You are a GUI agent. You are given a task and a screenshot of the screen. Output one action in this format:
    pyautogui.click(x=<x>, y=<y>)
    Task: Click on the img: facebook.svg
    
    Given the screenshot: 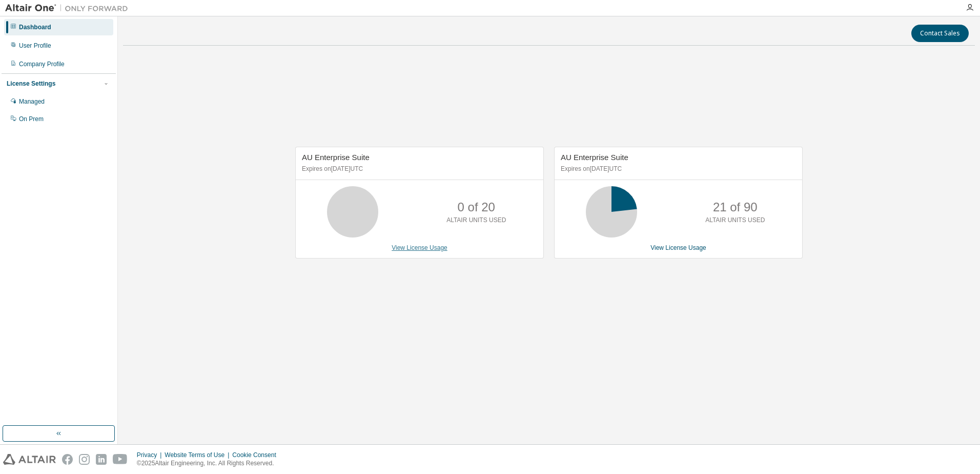 What is the action you would take?
    pyautogui.click(x=67, y=459)
    